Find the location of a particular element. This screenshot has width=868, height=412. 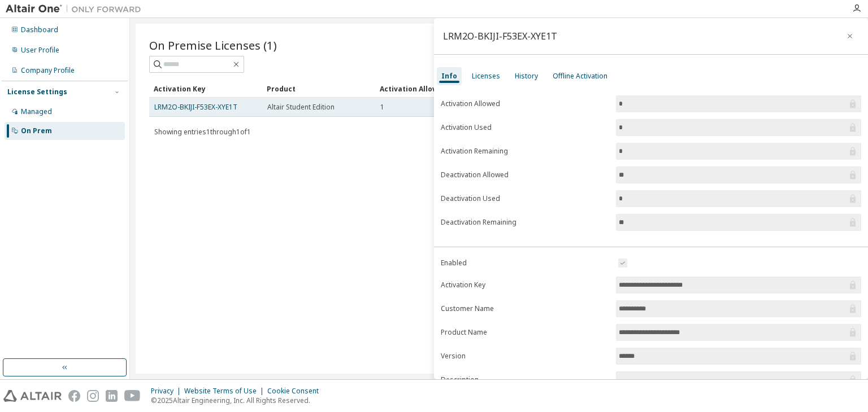

label: Description is located at coordinates (525, 380).